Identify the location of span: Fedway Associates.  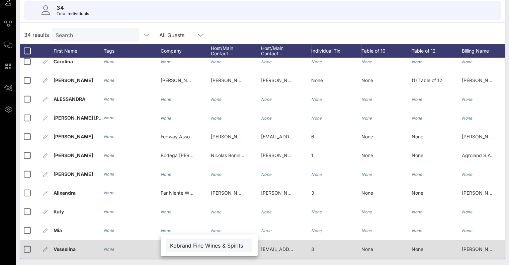
(182, 136).